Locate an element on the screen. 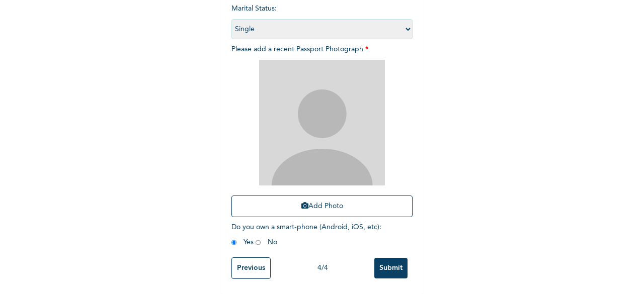 The height and width of the screenshot is (294, 644). button: Add Photo is located at coordinates (322, 206).